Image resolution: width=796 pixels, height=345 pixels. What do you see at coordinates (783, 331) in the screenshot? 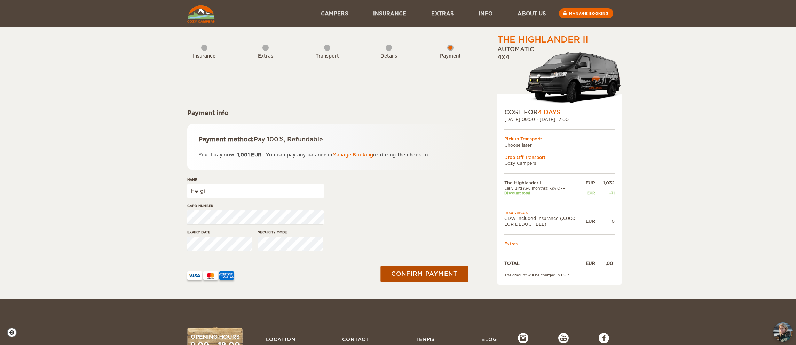
I see `button: chat-button` at bounding box center [783, 331].